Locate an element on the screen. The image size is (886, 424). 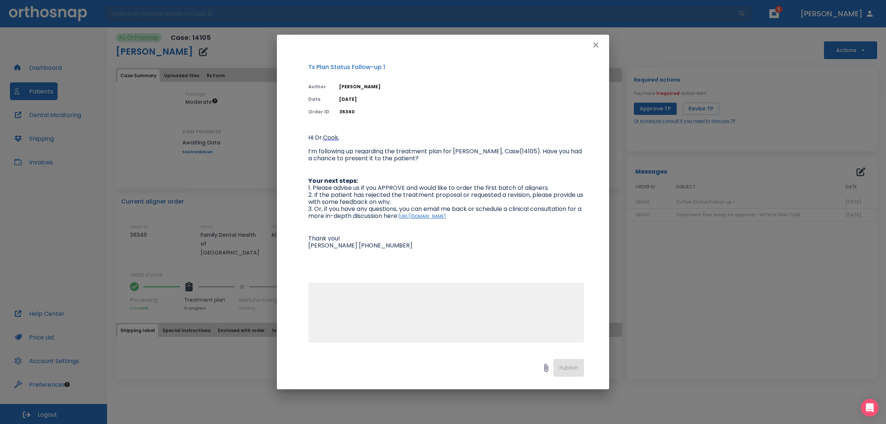
span: Thank you! is located at coordinates (324, 238).